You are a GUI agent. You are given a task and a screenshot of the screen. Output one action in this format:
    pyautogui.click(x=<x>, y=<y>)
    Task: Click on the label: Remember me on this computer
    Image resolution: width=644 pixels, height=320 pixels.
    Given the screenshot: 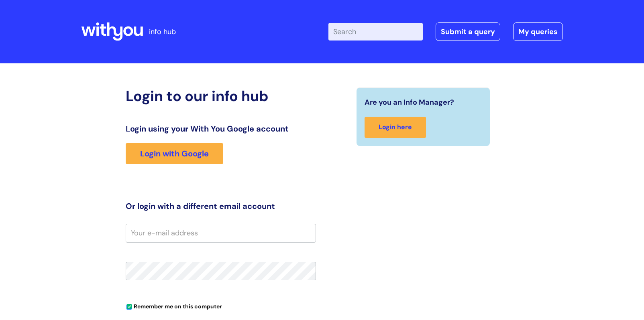 What is the action you would take?
    pyautogui.click(x=174, y=305)
    